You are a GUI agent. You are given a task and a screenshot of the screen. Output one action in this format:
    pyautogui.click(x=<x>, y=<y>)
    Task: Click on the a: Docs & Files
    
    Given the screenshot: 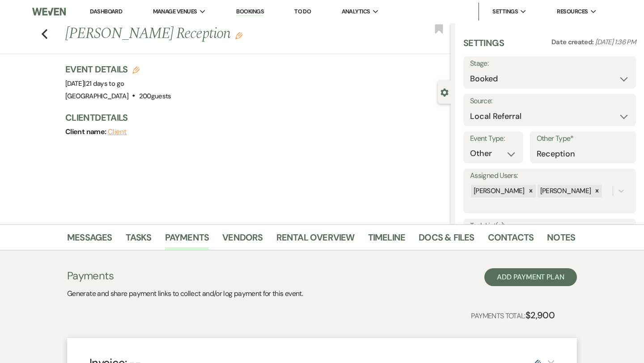 What is the action you would take?
    pyautogui.click(x=446, y=240)
    